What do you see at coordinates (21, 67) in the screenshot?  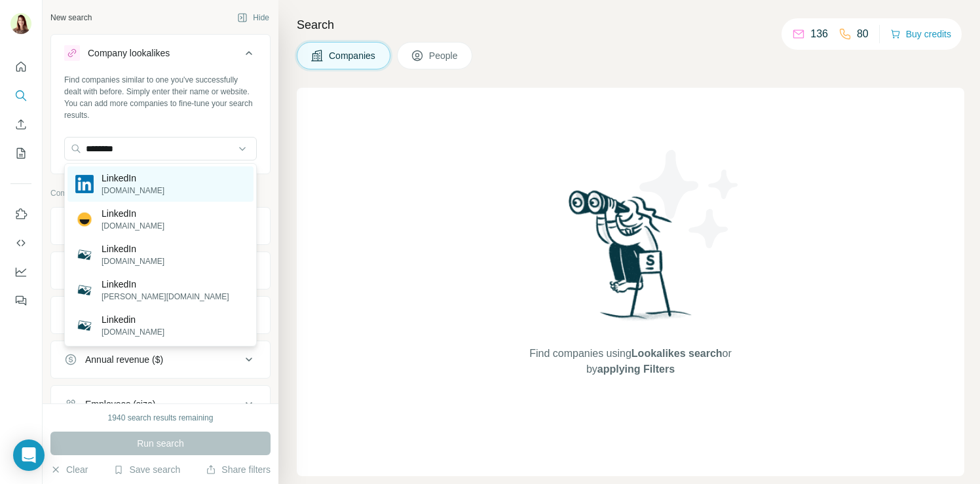 I see `button: Quick start` at bounding box center [21, 67].